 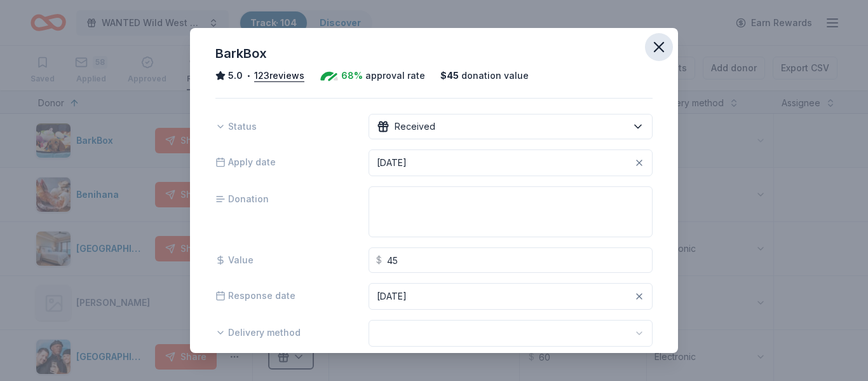 What do you see at coordinates (279, 75) in the screenshot?
I see `button: 123reviews` at bounding box center [279, 75].